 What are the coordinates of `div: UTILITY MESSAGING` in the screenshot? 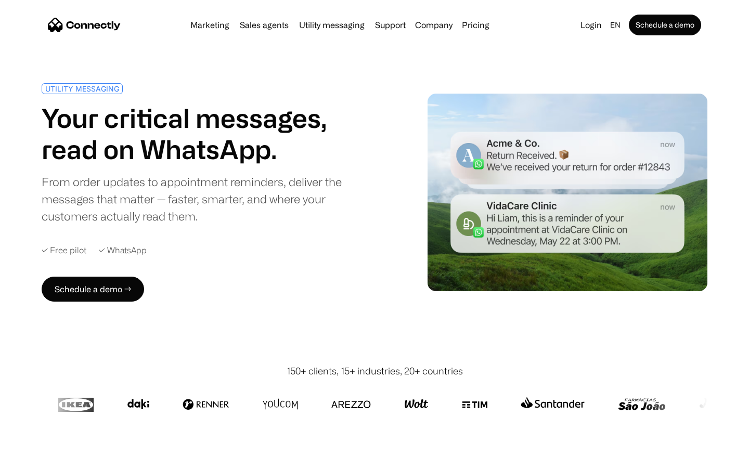 It's located at (82, 88).